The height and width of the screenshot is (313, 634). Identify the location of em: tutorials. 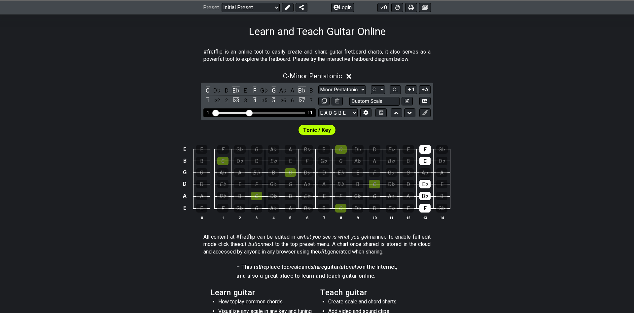
(349, 266).